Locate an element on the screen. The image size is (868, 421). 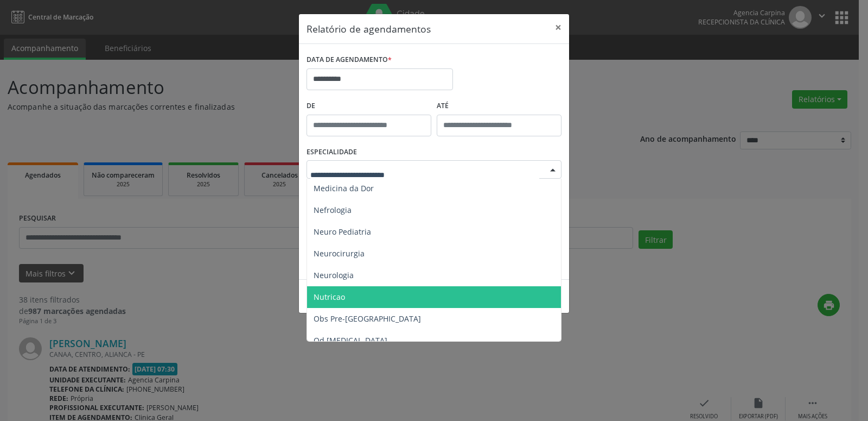
span: Neurocirurgia is located at coordinates (339, 253).